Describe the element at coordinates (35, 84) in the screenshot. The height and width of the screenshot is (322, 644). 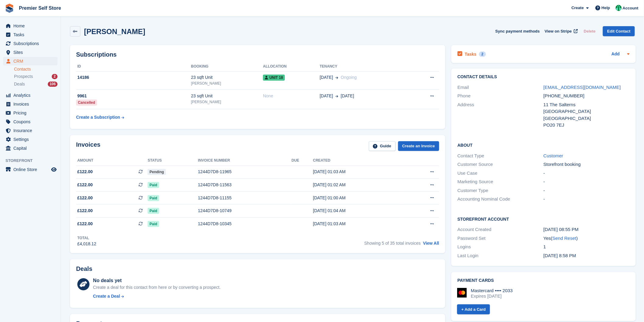
I see `a: Deals 106` at that location.